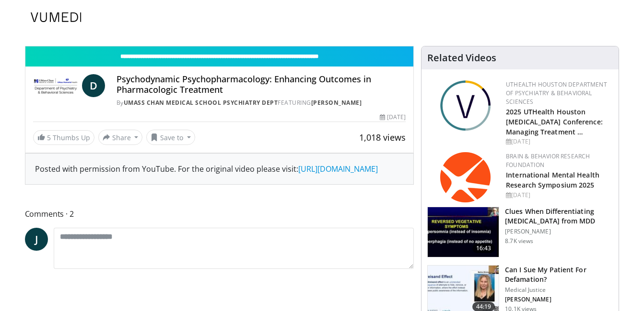  Describe the element at coordinates (465, 105) in the screenshot. I see `img: da6ca4d7-4c4f-42ba-8ea6-731fee8dde8f.png.150x105_q85_autocrop_double_scale_upscale_version-0.2.png` at that location.